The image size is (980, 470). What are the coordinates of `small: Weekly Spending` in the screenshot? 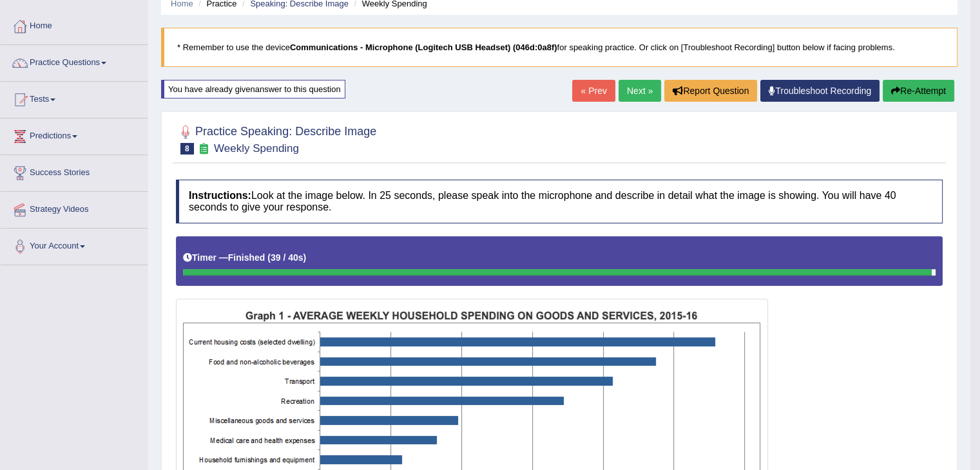 It's located at (257, 148).